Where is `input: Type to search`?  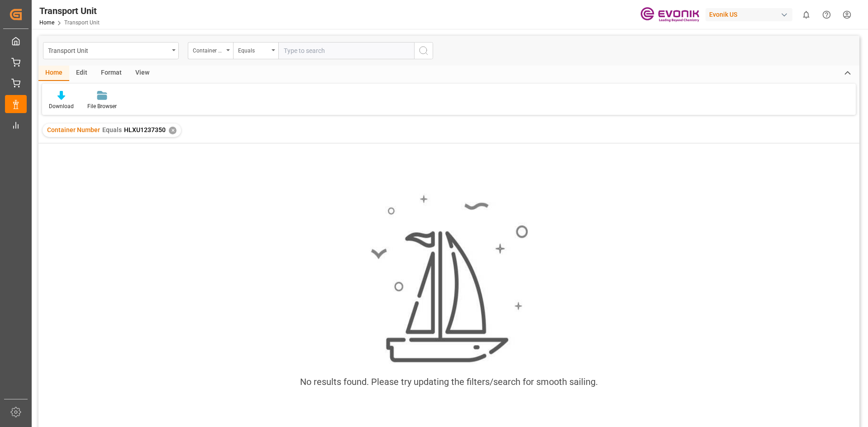
input: Type to search is located at coordinates (346, 51).